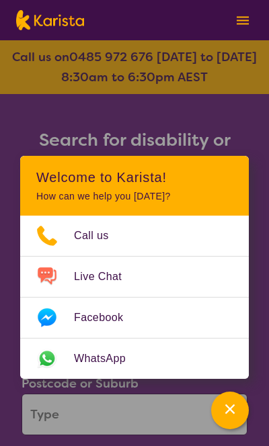  I want to click on button: Channel Menu, so click(230, 410).